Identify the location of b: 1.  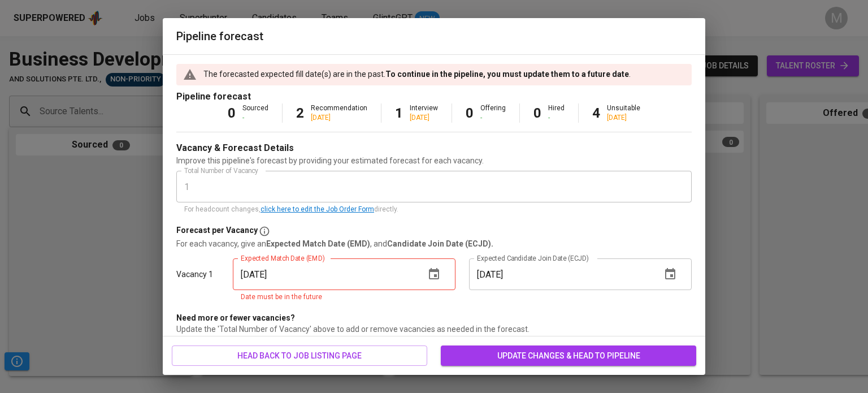
(399, 113).